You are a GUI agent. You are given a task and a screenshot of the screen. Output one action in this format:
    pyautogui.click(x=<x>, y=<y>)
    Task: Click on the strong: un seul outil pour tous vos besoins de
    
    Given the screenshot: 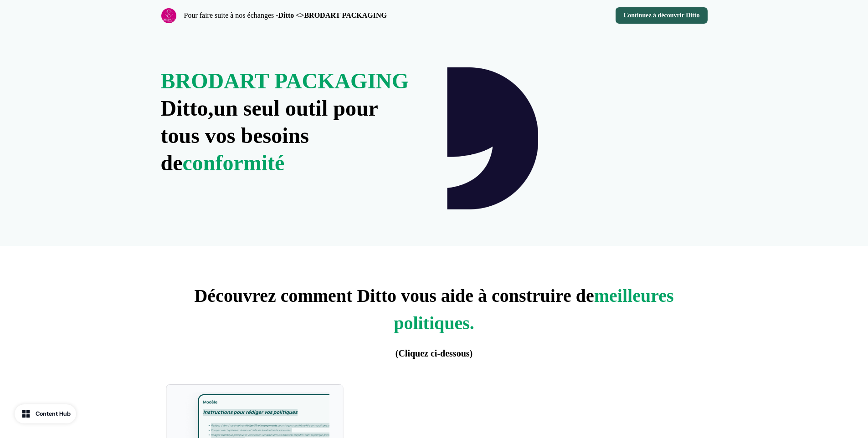 What is the action you would take?
    pyautogui.click(x=270, y=135)
    